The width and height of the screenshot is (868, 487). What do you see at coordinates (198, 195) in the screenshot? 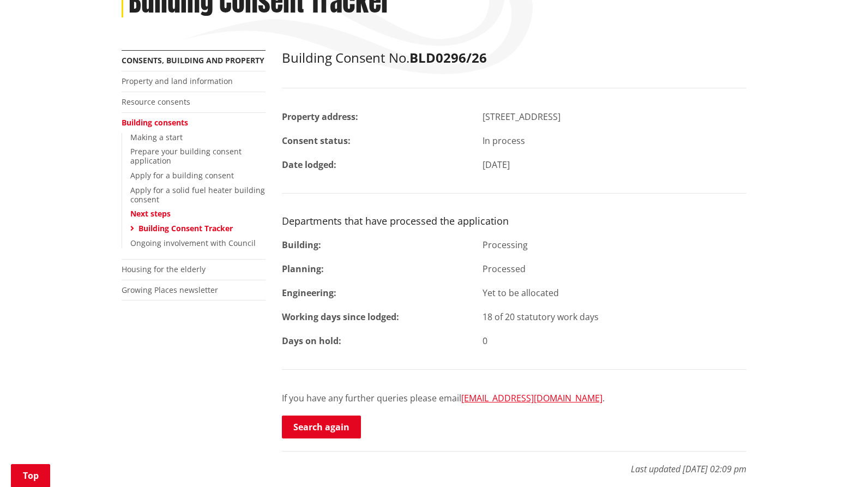
I see `a: Apply for a solid fuel heater building consent​` at bounding box center [198, 195].